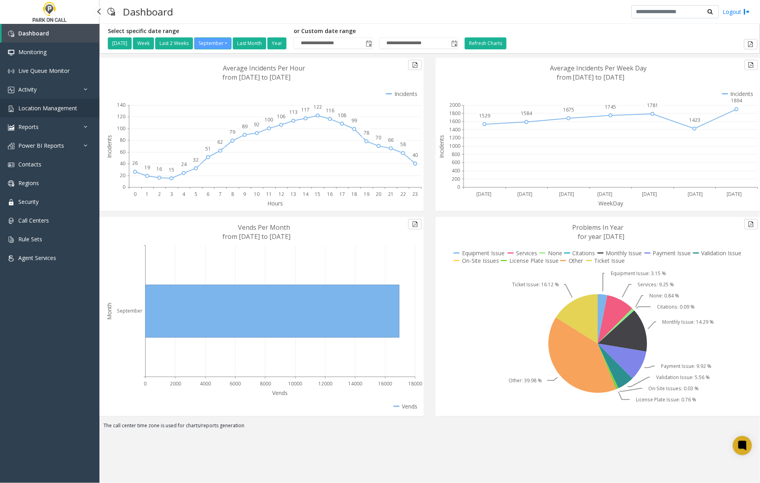 The image size is (760, 483). I want to click on span: Dashboard, so click(33, 33).